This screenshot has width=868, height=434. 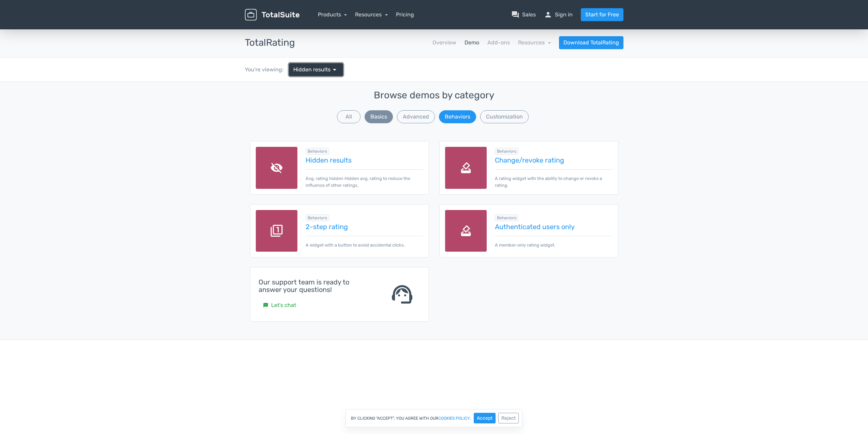 What do you see at coordinates (434, 418) in the screenshot?
I see `div: By clicking "Accept", you agree with our .` at bounding box center [434, 418].